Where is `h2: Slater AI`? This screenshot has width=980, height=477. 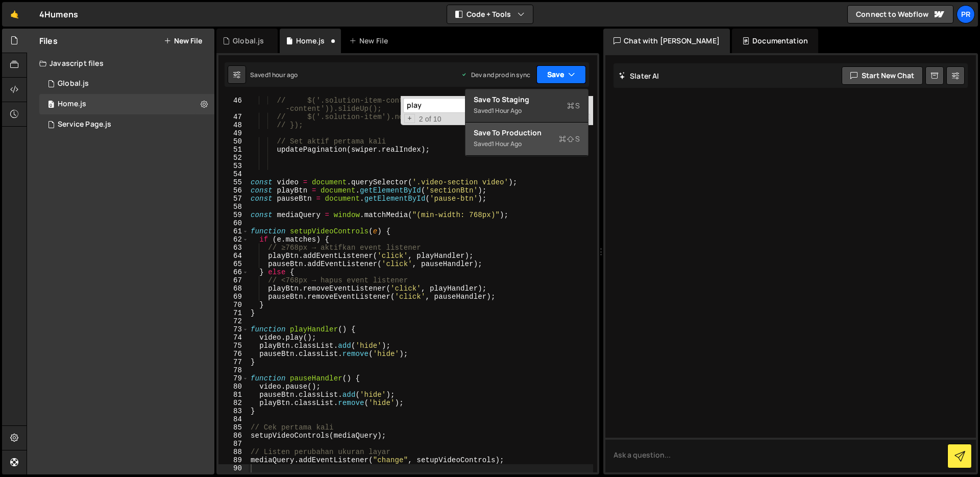
h2: Slater AI is located at coordinates (639, 76).